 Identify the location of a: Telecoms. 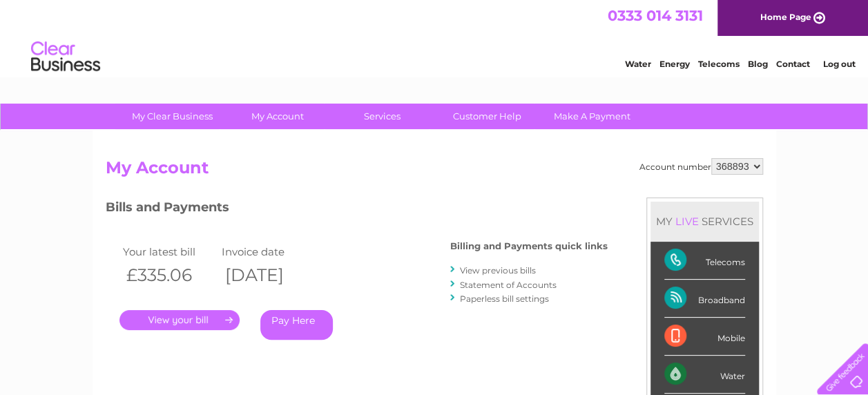
(718, 63).